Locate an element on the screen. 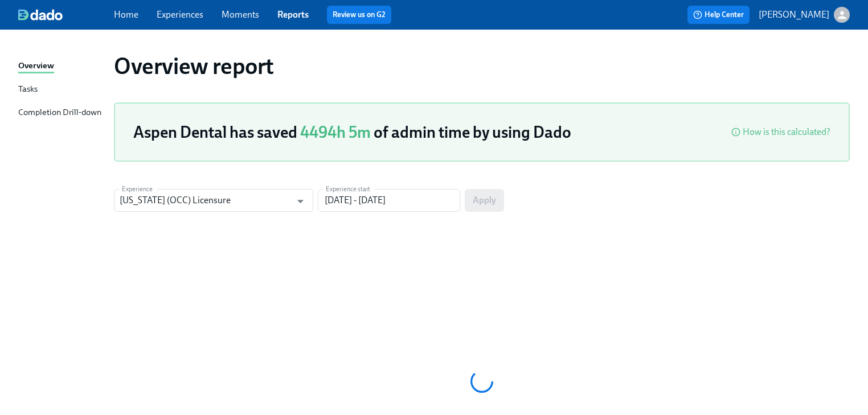  a: Overview is located at coordinates (62, 66).